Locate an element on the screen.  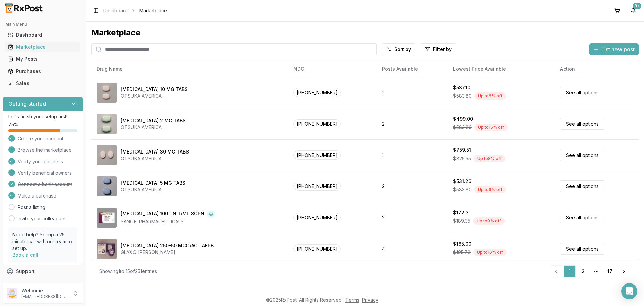
img: Admelog SoloStar 100 UNIT/ML SOPN is located at coordinates (107, 218).